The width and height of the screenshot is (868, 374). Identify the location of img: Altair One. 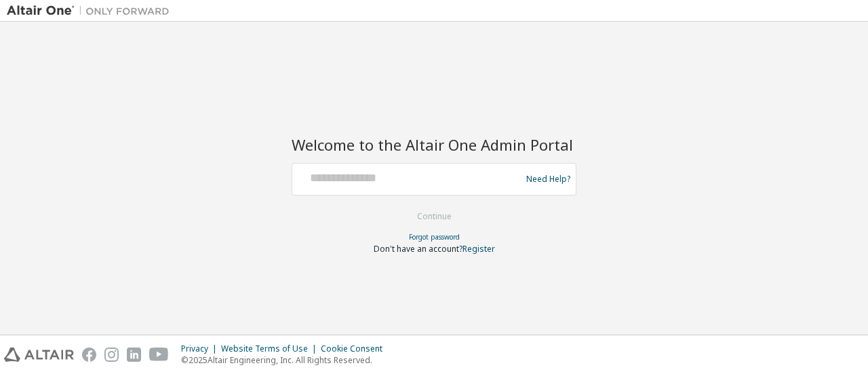
(92, 11).